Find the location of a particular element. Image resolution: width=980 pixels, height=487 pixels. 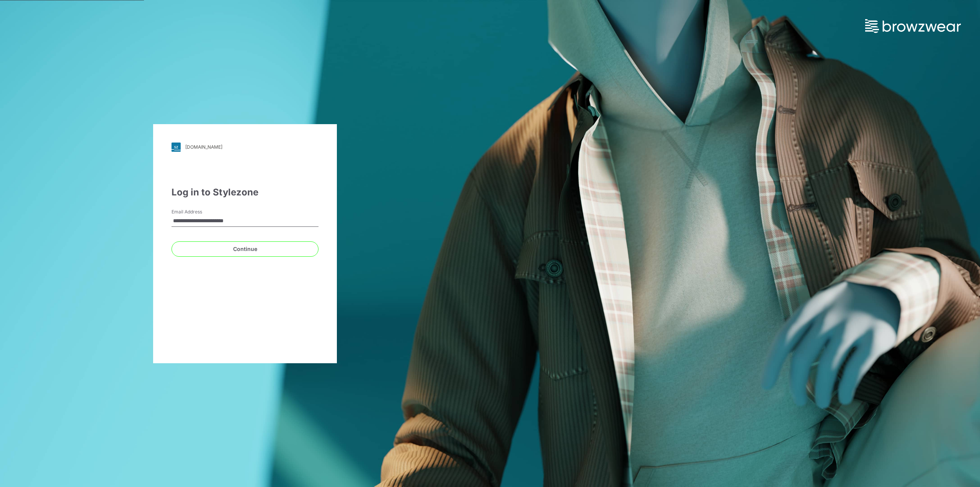

img: browzwear-logo.73288ffb.svg is located at coordinates (913, 26).